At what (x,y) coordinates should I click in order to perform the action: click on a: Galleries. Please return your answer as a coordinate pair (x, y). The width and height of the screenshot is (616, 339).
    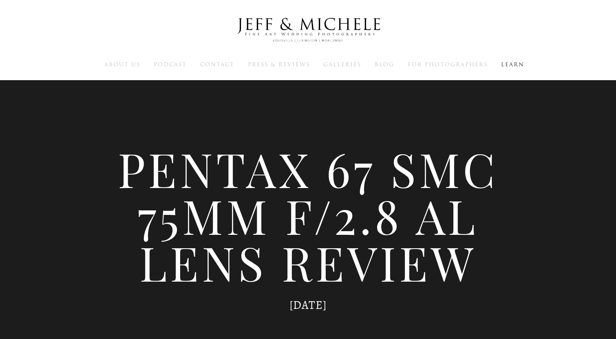
    Looking at the image, I should click on (342, 64).